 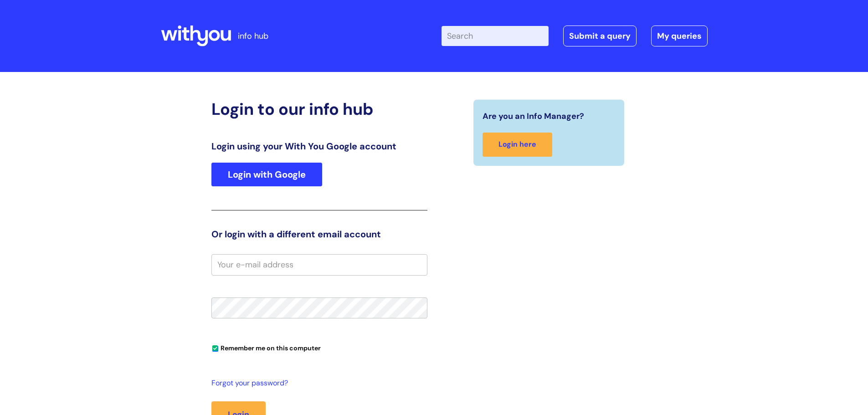 What do you see at coordinates (679, 36) in the screenshot?
I see `a: My queries` at bounding box center [679, 36].